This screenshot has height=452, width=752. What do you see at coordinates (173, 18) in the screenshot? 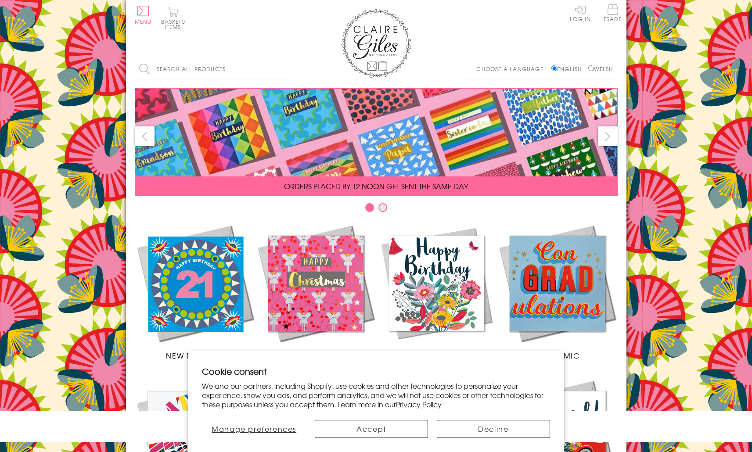
I see `button: Basket0 items` at bounding box center [173, 18].